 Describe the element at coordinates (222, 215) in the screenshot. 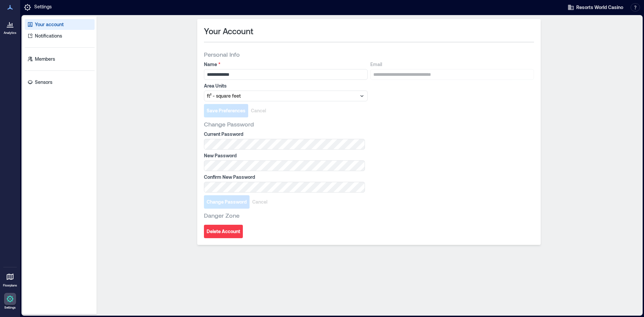

I see `span: Danger Zone` at that location.